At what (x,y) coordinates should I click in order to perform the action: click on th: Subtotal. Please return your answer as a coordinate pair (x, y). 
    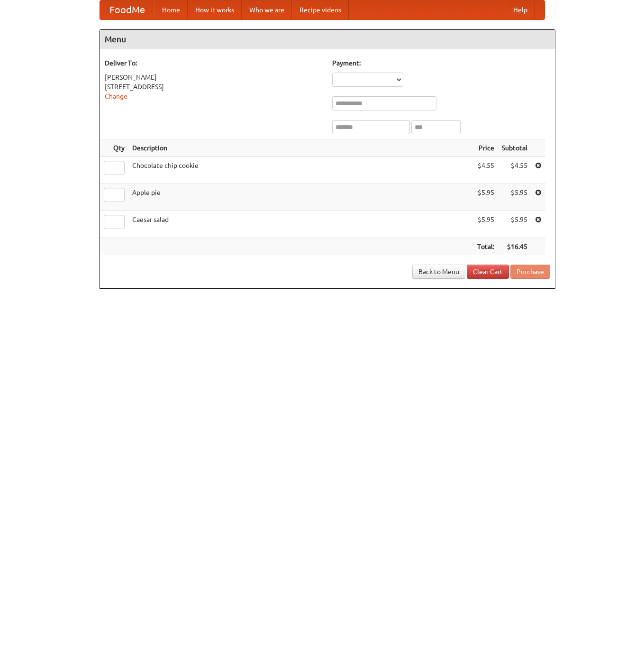
    Looking at the image, I should click on (514, 148).